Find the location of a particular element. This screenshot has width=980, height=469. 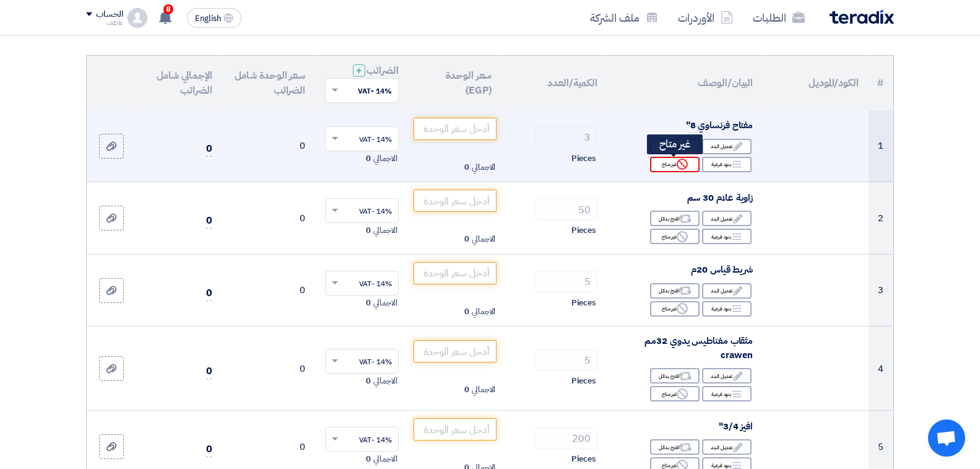

th: سعر الوحدة شامل الضرائب is located at coordinates (268, 83).